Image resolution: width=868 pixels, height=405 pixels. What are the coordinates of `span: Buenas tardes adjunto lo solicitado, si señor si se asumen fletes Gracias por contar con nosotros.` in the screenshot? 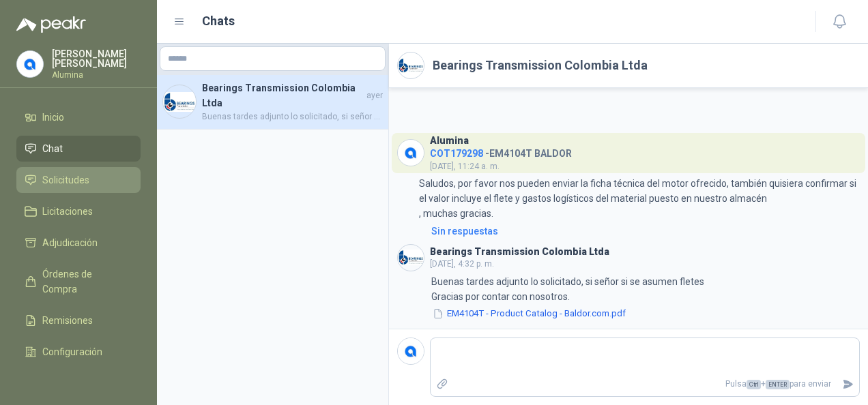 It's located at (292, 117).